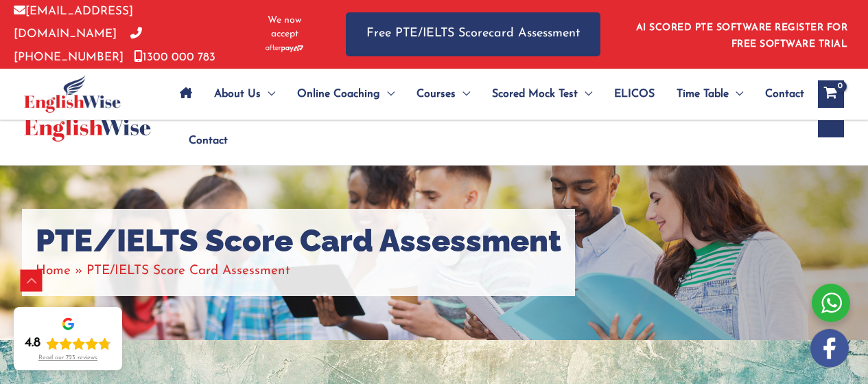  I want to click on aside: Header Widget 1, so click(742, 34).